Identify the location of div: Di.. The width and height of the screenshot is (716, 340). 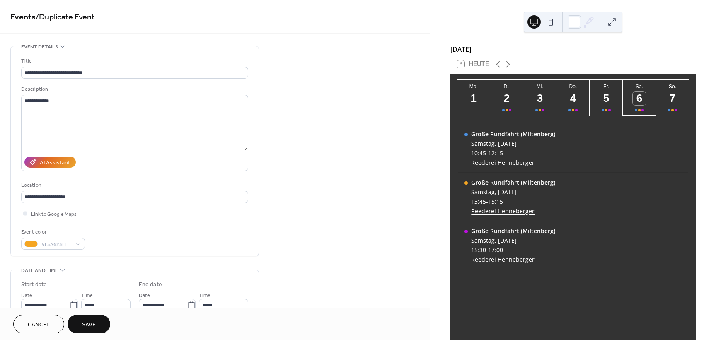
(507, 87).